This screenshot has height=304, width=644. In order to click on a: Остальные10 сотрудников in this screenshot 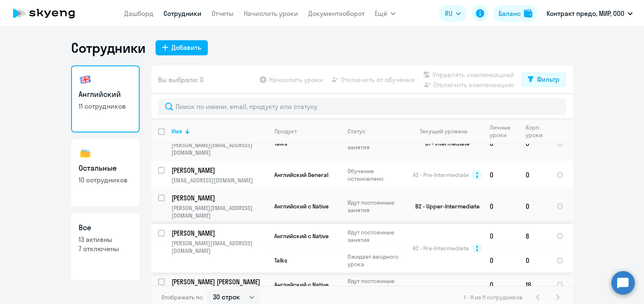, I will do `click(106, 172)`.